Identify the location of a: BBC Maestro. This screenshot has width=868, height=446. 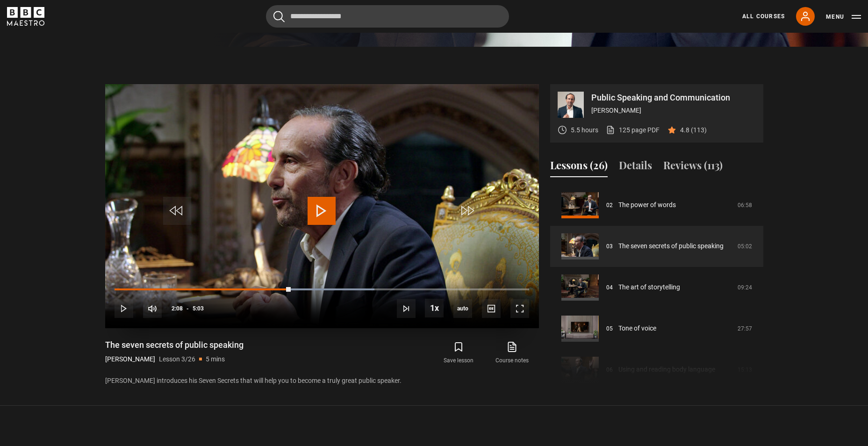
(26, 17).